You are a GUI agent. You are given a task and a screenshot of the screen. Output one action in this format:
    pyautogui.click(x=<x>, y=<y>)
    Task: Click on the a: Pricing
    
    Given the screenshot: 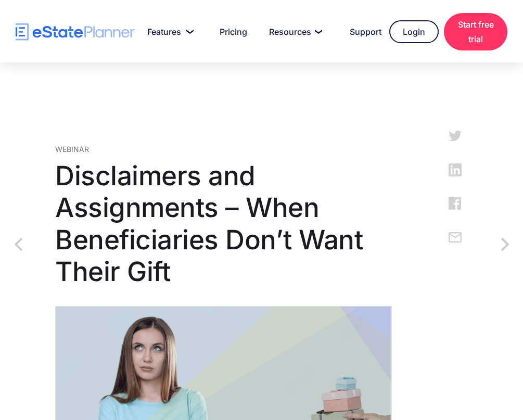 What is the action you would take?
    pyautogui.click(x=229, y=32)
    